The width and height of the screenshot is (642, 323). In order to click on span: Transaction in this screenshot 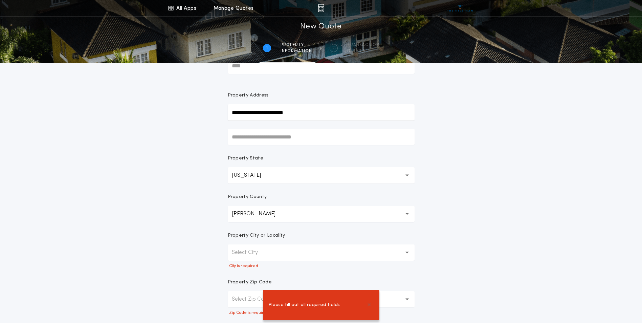, I will do `click(363, 45)`.